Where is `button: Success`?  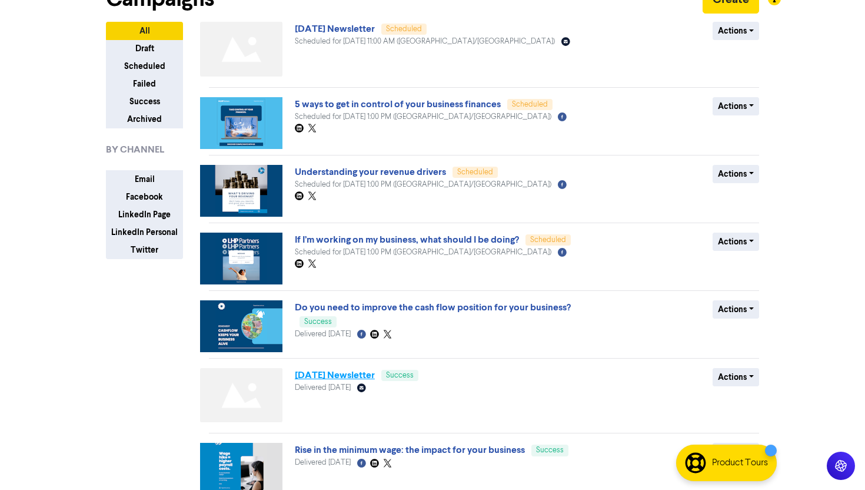
button: Success is located at coordinates (144, 101).